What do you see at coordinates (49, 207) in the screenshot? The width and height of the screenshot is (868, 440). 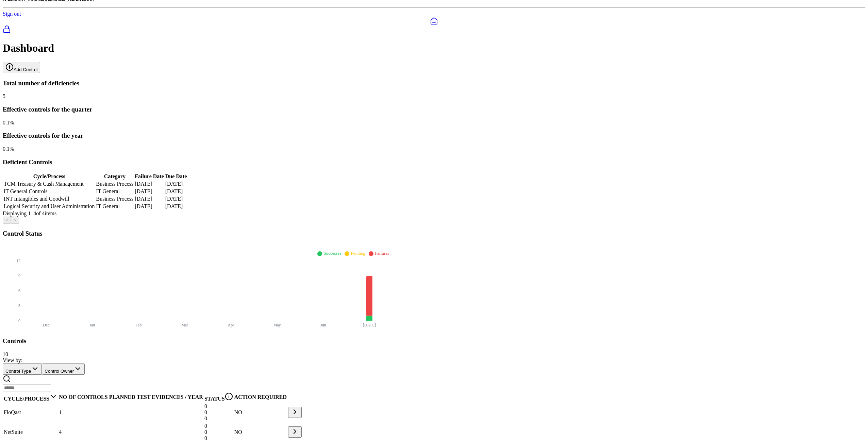 I see `td: Logical Security and User Administration` at bounding box center [49, 207].